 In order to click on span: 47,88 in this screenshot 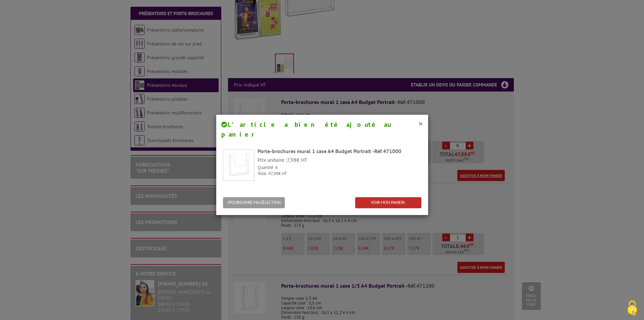, I will do `click(274, 173)`.